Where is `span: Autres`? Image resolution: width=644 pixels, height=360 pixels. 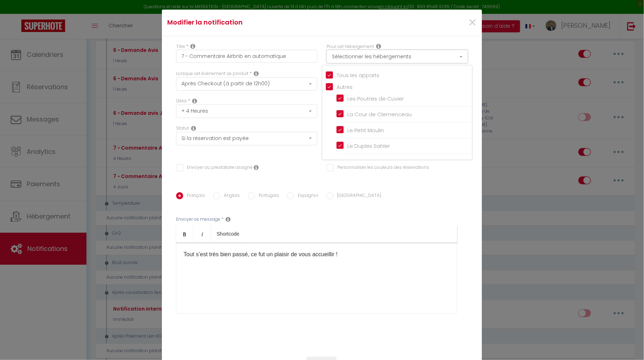
span: Autres is located at coordinates (344, 87).